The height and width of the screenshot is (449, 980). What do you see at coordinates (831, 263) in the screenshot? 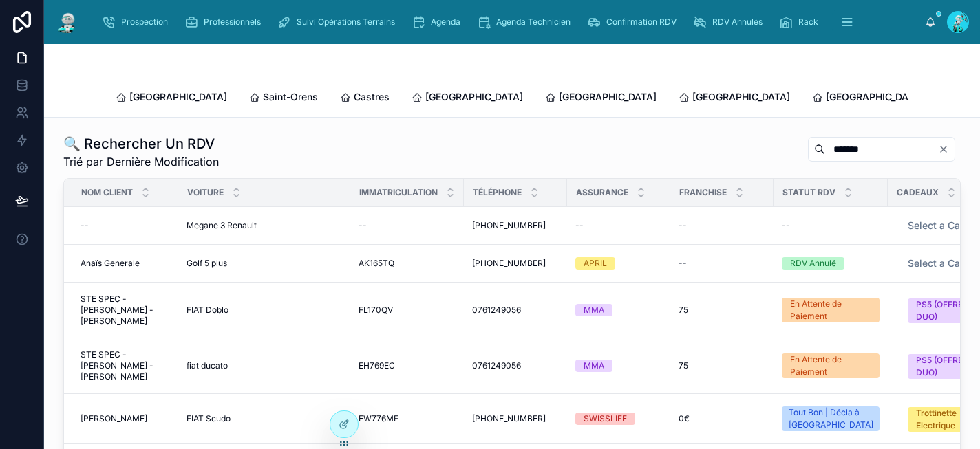
I see `a: RDV Annulé` at bounding box center [831, 263].